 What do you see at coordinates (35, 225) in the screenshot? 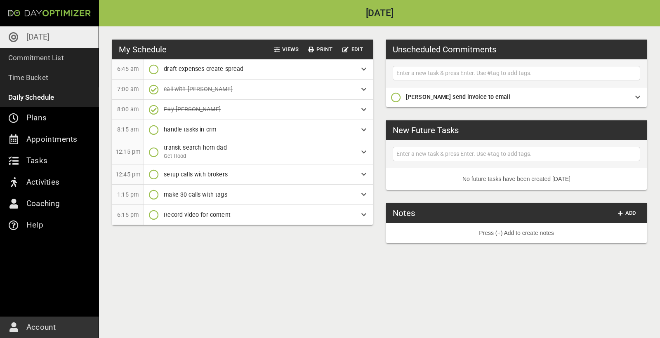
I see `p: Help` at bounding box center [35, 225].